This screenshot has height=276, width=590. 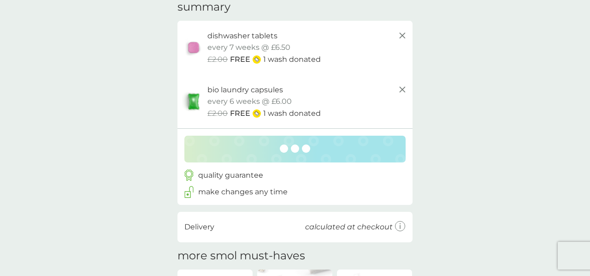 What do you see at coordinates (249, 101) in the screenshot?
I see `p: every 6 weeks @ £6.00` at bounding box center [249, 101].